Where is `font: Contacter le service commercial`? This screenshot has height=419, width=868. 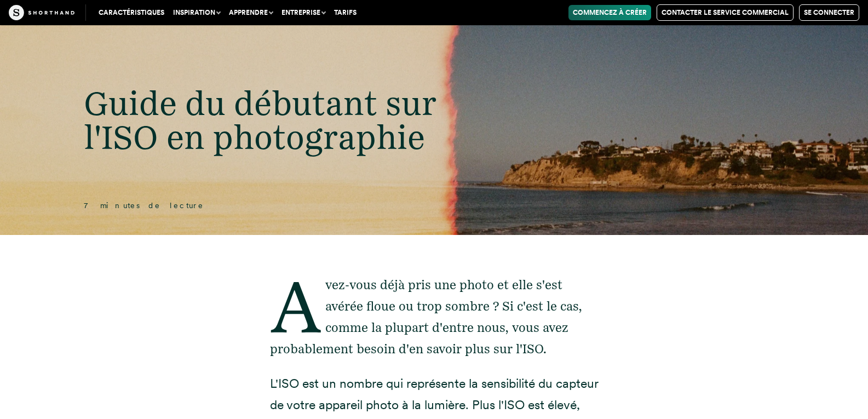 font: Contacter le service commercial is located at coordinates (725, 12).